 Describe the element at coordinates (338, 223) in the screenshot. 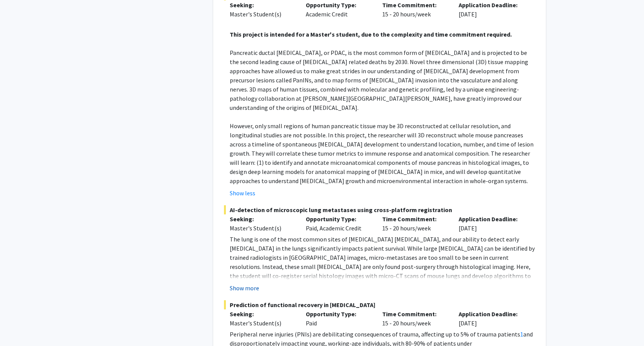

I see `div: Paid, Academic Credit` at that location.